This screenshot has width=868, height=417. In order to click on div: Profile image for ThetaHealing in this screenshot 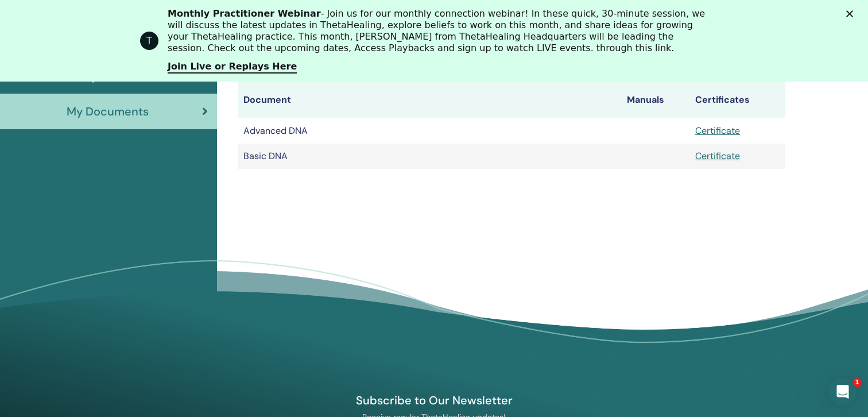, I will do `click(149, 41)`.